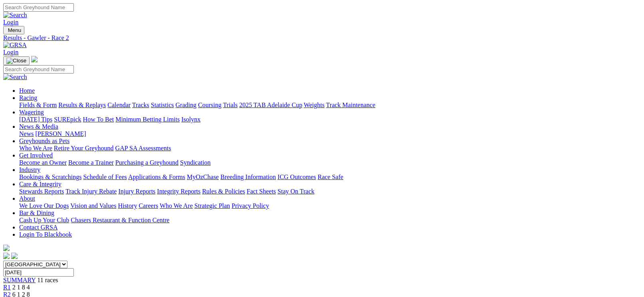 Image resolution: width=644 pixels, height=297 pixels. What do you see at coordinates (322, 38) in the screenshot?
I see `a: Results - Gawler - Race 2` at bounding box center [322, 38].